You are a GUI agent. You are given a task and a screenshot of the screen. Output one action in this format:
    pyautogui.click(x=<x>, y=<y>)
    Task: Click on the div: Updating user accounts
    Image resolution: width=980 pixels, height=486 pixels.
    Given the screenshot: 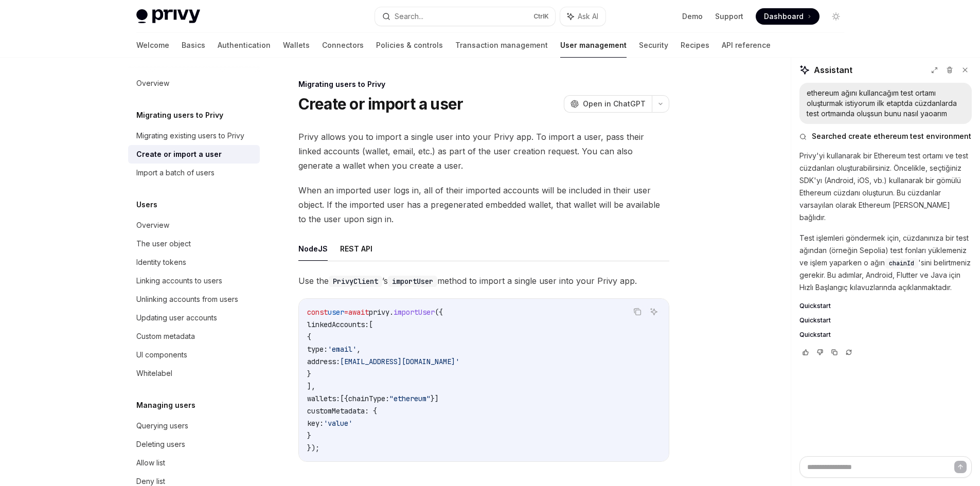 What is the action you would take?
    pyautogui.click(x=177, y=318)
    